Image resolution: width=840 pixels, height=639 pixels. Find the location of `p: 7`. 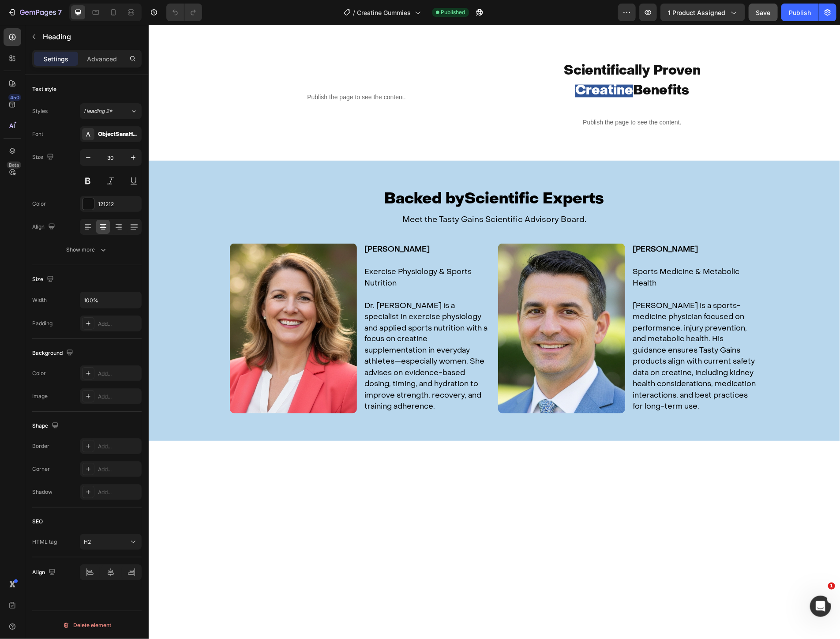

p: 7 is located at coordinates (60, 12).